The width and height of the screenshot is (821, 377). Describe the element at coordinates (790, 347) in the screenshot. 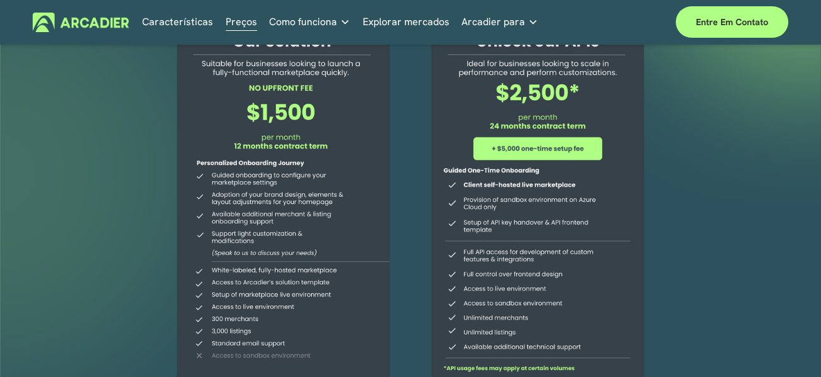

I see `div: Widget de bate-papo` at that location.